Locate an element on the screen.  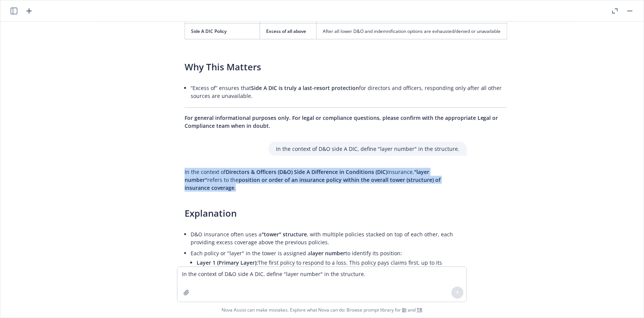
a: BI is located at coordinates (404, 310).